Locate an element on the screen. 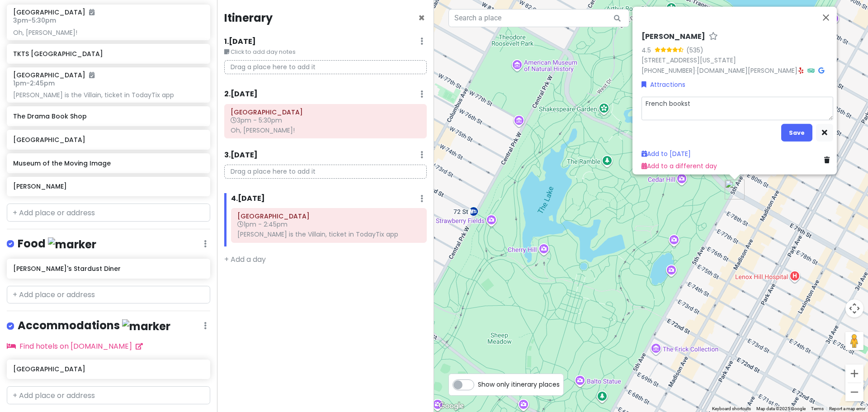 The image size is (868, 412). span: Map data ©2025 Google is located at coordinates (781, 408).